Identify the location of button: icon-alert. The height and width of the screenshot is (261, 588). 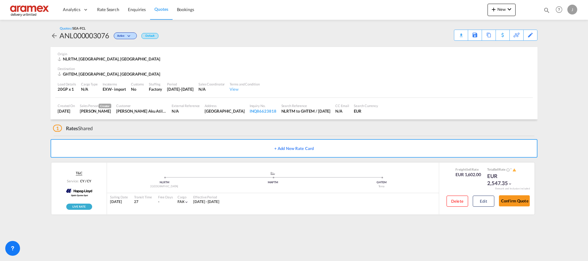
(514, 170).